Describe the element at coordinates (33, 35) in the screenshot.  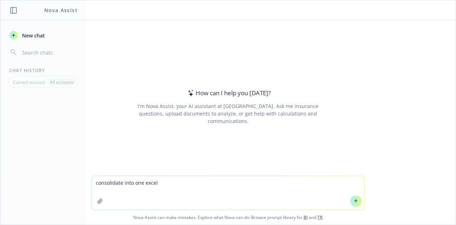
I see `span: New chat` at that location.